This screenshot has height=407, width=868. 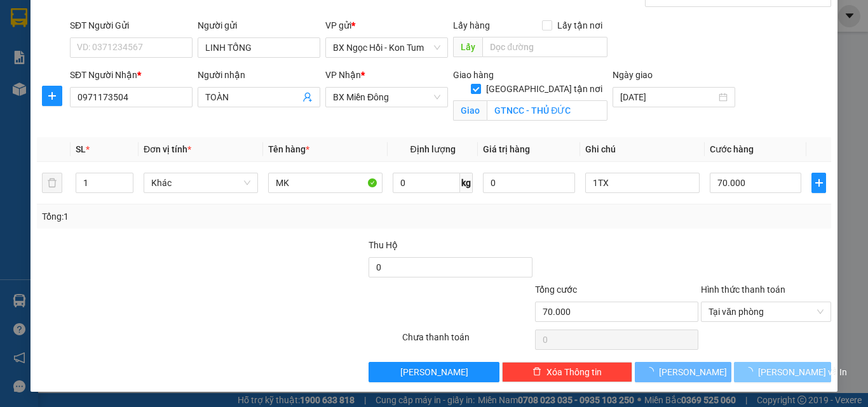 What do you see at coordinates (80, 150) in the screenshot?
I see `span: SL` at bounding box center [80, 150].